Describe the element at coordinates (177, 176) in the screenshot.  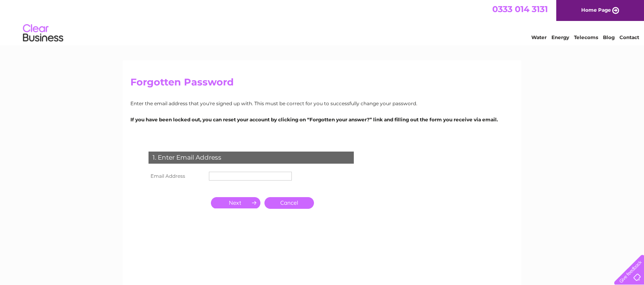
I see `th: Email Address` at that location.